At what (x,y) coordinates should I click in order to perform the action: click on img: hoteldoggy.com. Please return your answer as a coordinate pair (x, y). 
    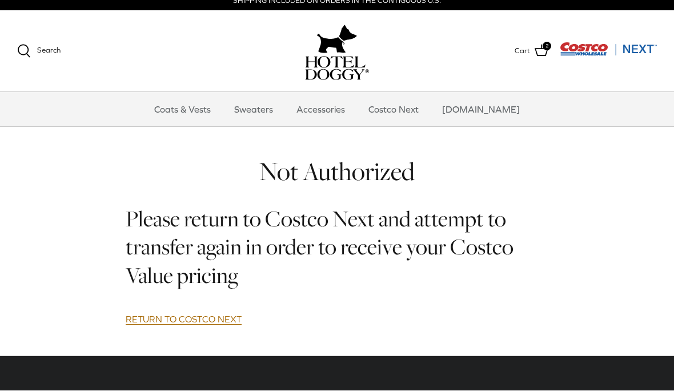
    Looking at the image, I should click on (337, 39).